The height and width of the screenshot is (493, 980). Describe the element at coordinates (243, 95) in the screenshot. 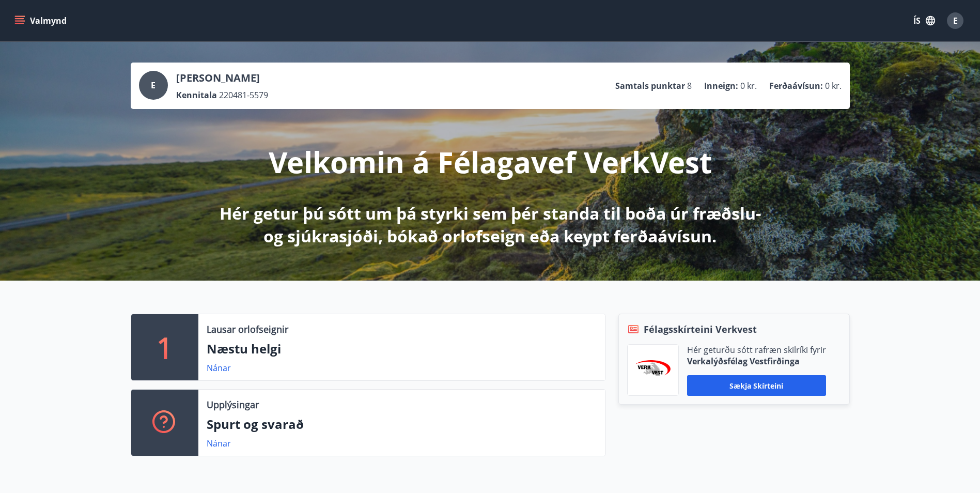

I see `span: 220481-5579` at that location.